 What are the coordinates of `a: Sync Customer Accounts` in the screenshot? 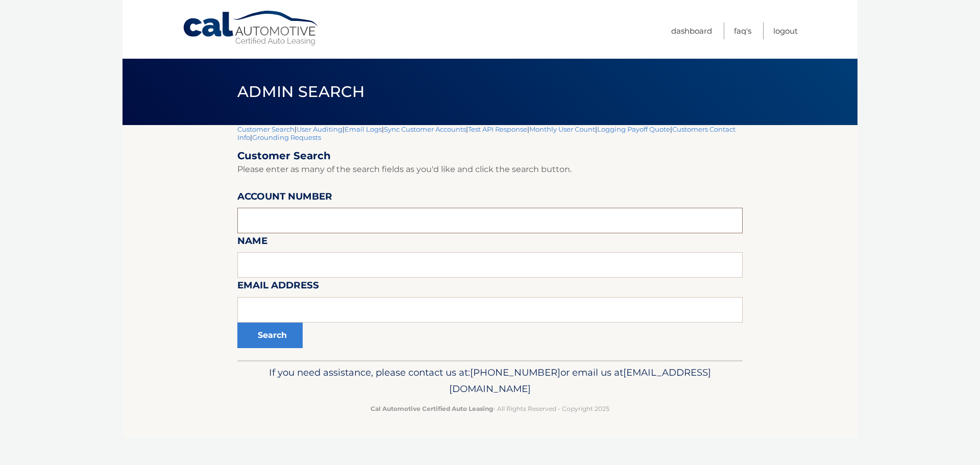 It's located at (425, 129).